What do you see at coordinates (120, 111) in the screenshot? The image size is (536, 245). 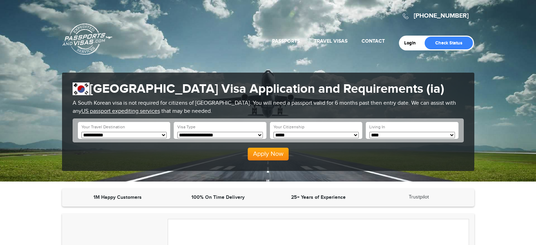 I see `a: US passport expediting services` at bounding box center [120, 111].